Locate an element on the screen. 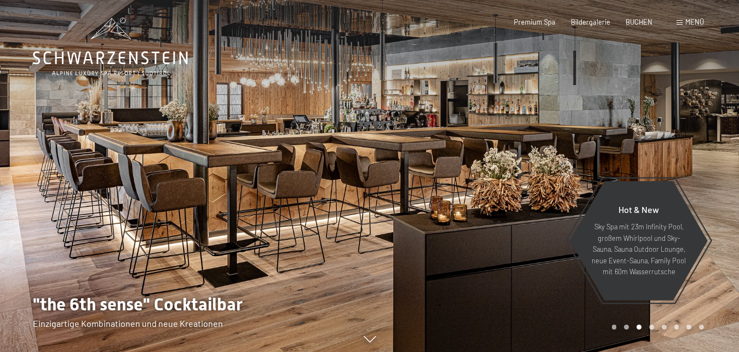  div: Carousel Page 6 is located at coordinates (676, 327).